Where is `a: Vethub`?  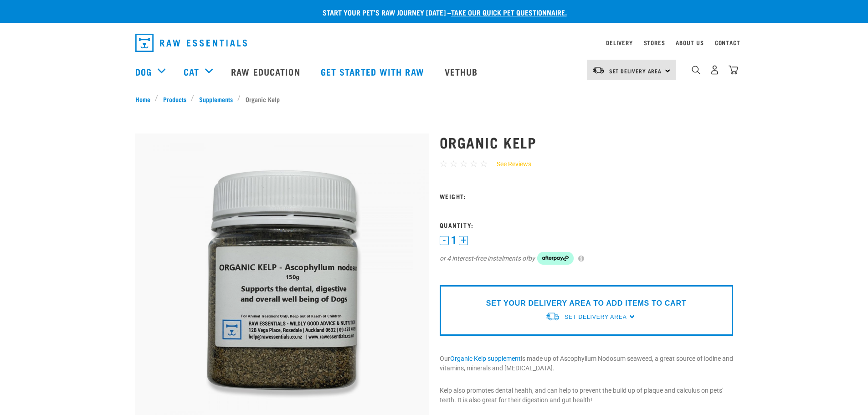
a: Vethub is located at coordinates (463, 71).